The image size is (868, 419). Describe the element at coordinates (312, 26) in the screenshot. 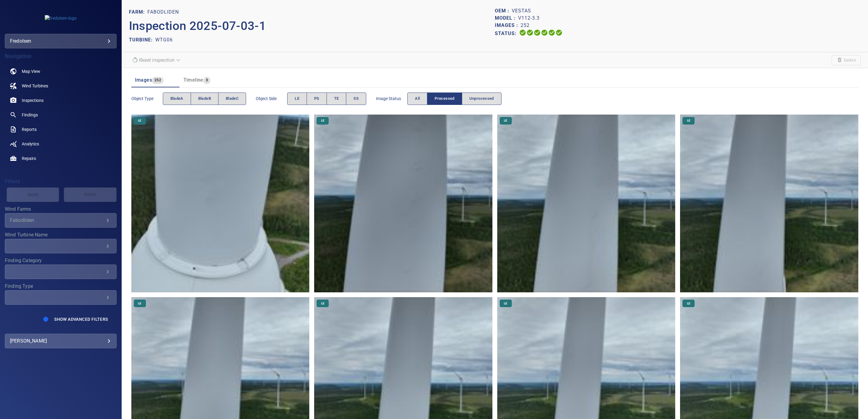

I see `p: Inspection 2025-07-03-1` at that location.